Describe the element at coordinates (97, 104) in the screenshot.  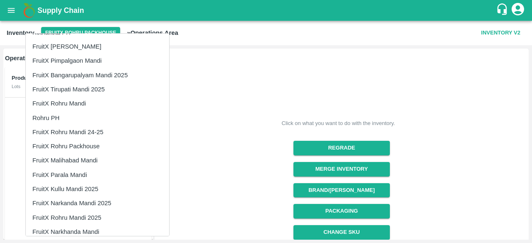
I see `li: FruitX Rohru Mandi` at that location.